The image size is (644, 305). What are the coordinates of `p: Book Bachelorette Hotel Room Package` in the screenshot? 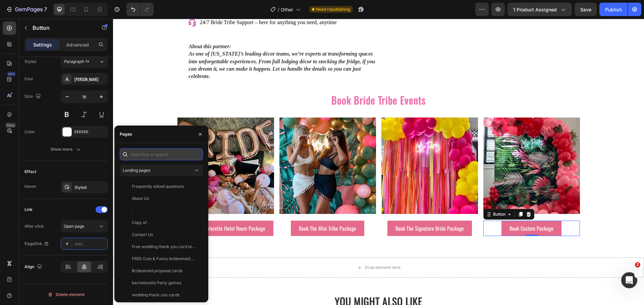 It's located at (113, 210).